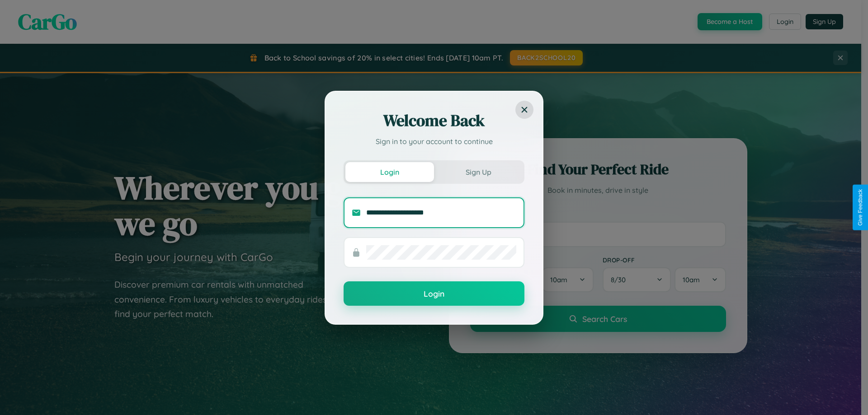  Describe the element at coordinates (860, 207) in the screenshot. I see `div: Give Feedback` at that location.